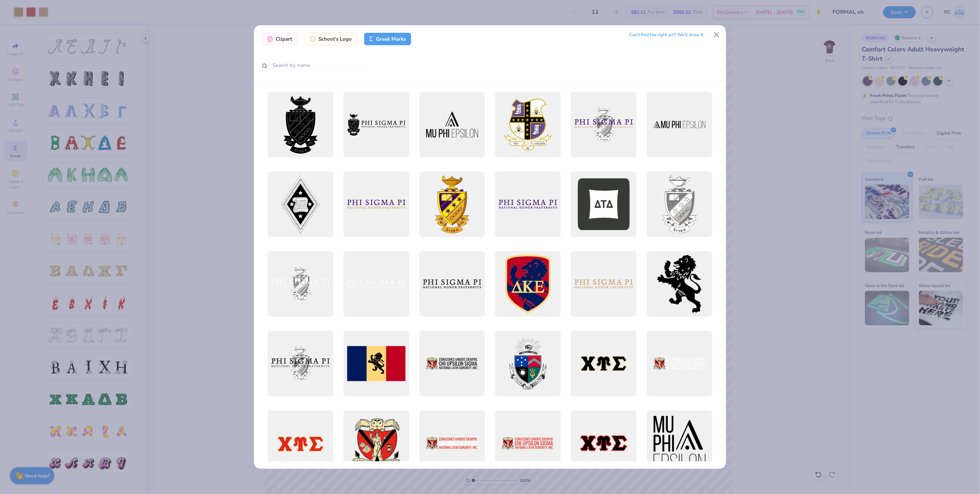  What do you see at coordinates (318, 65) in the screenshot?
I see `input: Search by name` at bounding box center [318, 65].